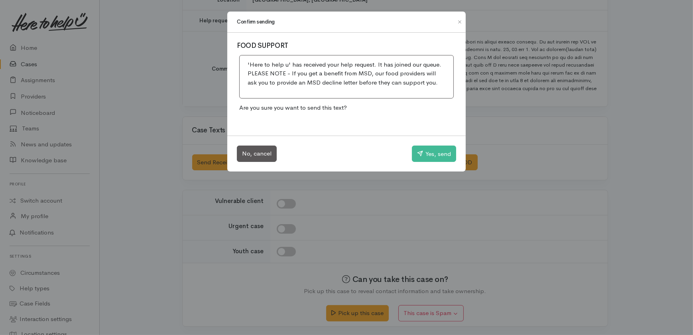 Image resolution: width=693 pixels, height=335 pixels. Describe the element at coordinates (346, 46) in the screenshot. I see `h3: FOOD SUPPORT` at that location.